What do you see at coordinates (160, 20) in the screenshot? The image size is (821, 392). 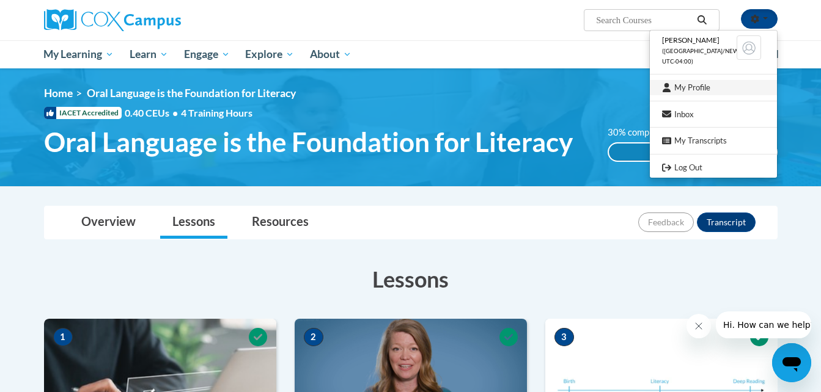 I see `a: Cox Campus` at bounding box center [160, 20].